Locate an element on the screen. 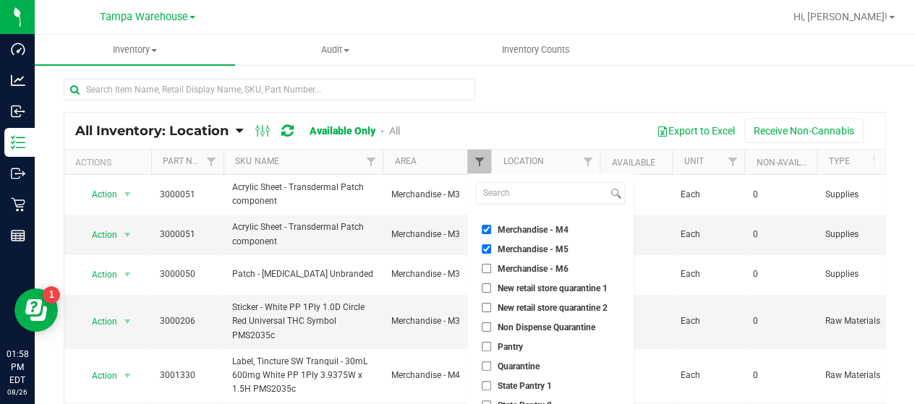 The height and width of the screenshot is (404, 915). a: Part Number is located at coordinates (192, 161).